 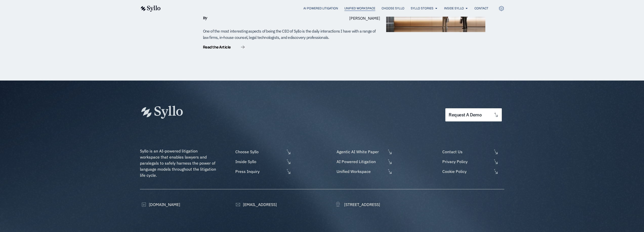 I want to click on a: Contact, so click(x=481, y=8).